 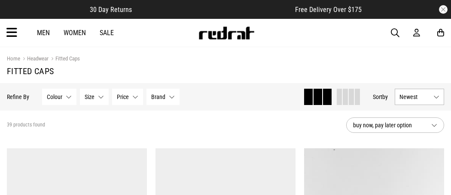 What do you see at coordinates (163, 97) in the screenshot?
I see `button: Brand` at bounding box center [163, 97].